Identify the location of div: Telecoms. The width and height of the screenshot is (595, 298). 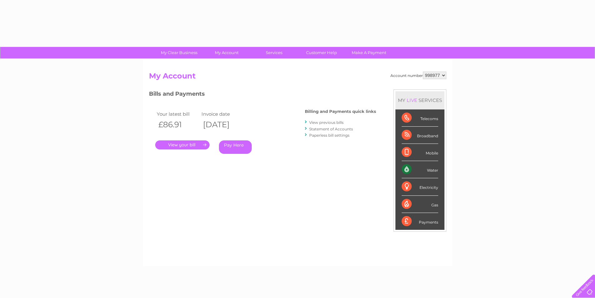
(420, 118).